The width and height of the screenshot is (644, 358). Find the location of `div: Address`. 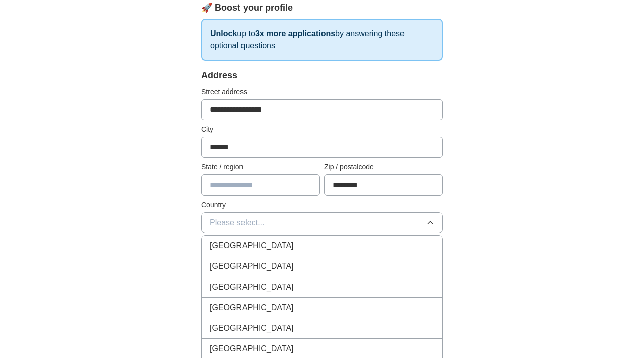

div: Address is located at coordinates (322, 75).